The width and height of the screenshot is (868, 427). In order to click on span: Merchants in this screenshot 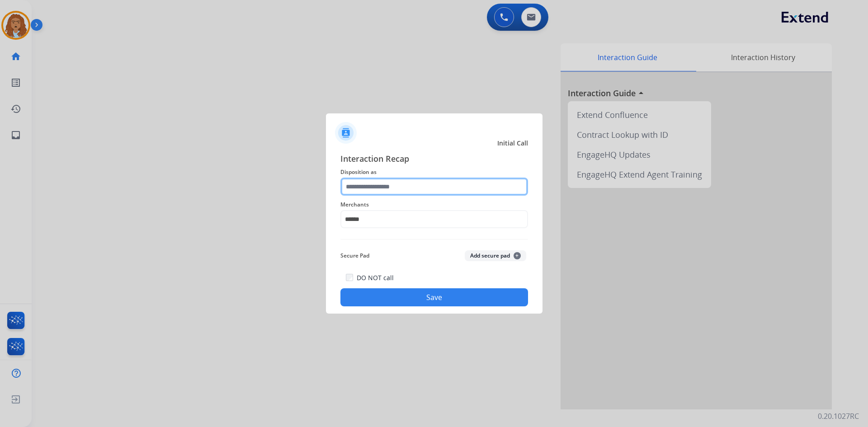, I will do `click(434, 204)`.